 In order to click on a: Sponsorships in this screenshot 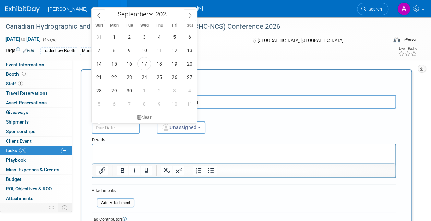, I will do `click(36, 131)`.